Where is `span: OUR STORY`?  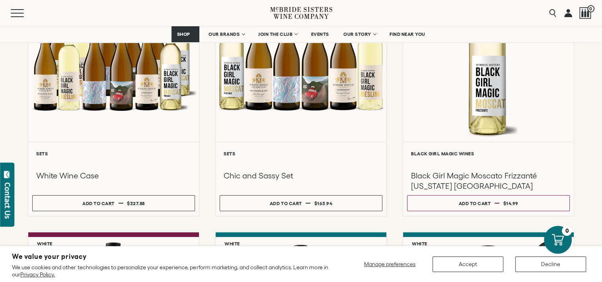 span: OUR STORY is located at coordinates (357, 34).